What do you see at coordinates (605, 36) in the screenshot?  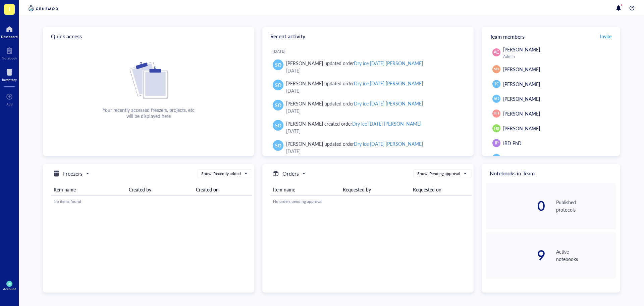 I see `button: Invite` at bounding box center [605, 36].